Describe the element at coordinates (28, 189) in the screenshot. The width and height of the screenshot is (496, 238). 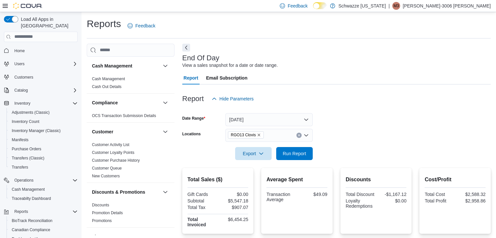
I see `a: Cash Management` at that location.